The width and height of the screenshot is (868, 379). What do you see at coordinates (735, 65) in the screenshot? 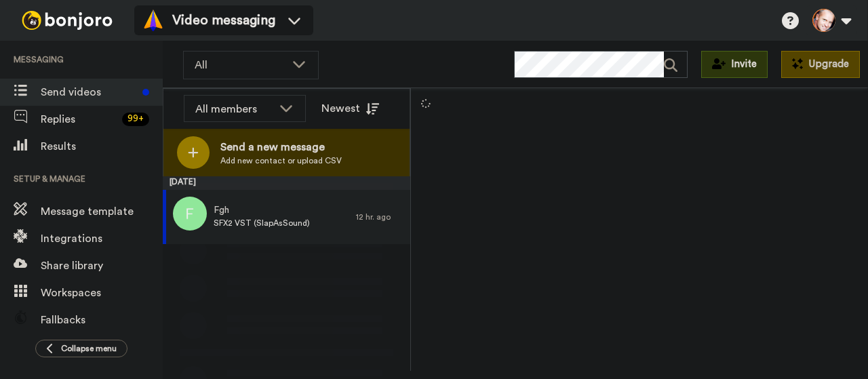
I see `a: Invite` at bounding box center [735, 65].